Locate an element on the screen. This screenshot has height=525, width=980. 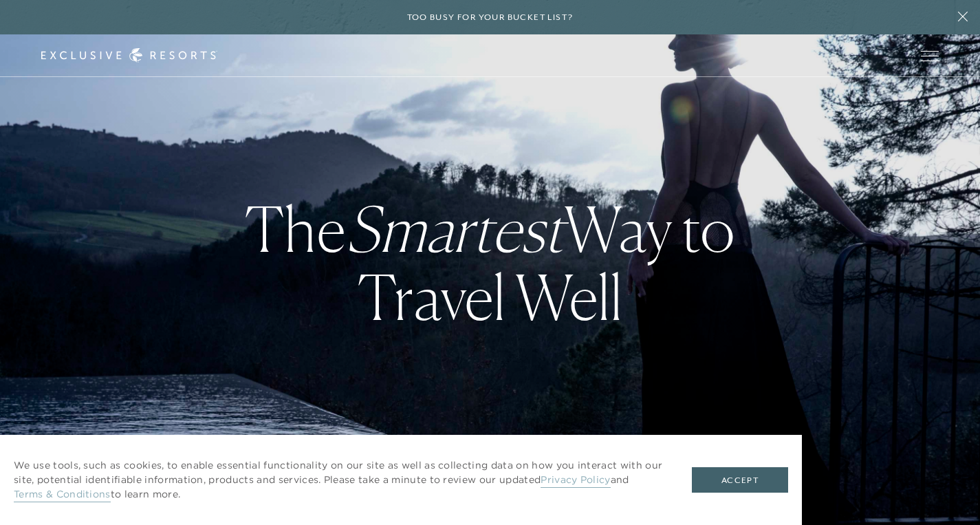
a: Privacy Policy is located at coordinates (575, 480).